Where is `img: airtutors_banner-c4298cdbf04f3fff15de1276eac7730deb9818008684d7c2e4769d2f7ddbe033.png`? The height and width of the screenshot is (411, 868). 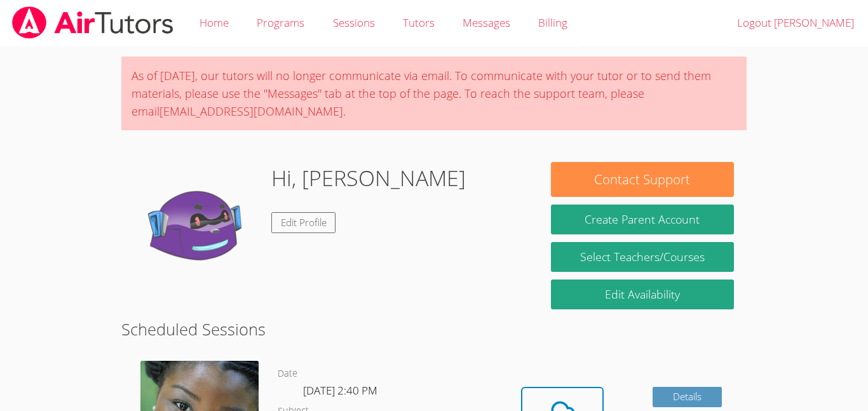 img: airtutors_banner-c4298cdbf04f3fff15de1276eac7730deb9818008684d7c2e4769d2f7ddbe033.png is located at coordinates (92, 23).